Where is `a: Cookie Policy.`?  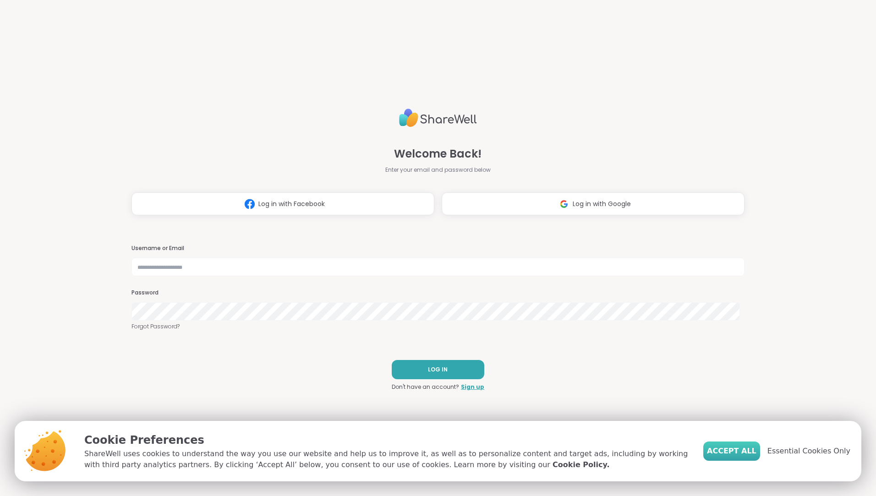
a: Cookie Policy. is located at coordinates (581, 465).